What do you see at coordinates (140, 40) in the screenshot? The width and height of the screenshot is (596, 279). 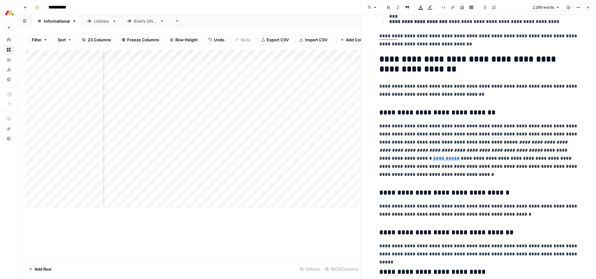 I see `button: Freeze Columns` at bounding box center [140, 40].